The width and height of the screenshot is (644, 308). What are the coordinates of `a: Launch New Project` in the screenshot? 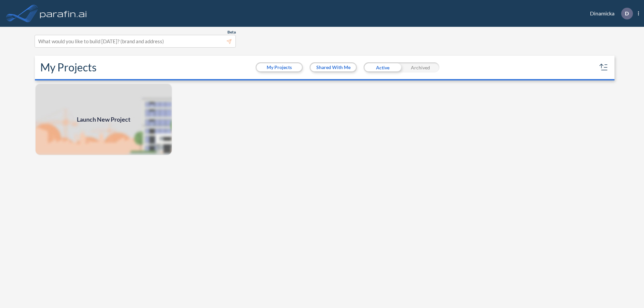 It's located at (103, 119).